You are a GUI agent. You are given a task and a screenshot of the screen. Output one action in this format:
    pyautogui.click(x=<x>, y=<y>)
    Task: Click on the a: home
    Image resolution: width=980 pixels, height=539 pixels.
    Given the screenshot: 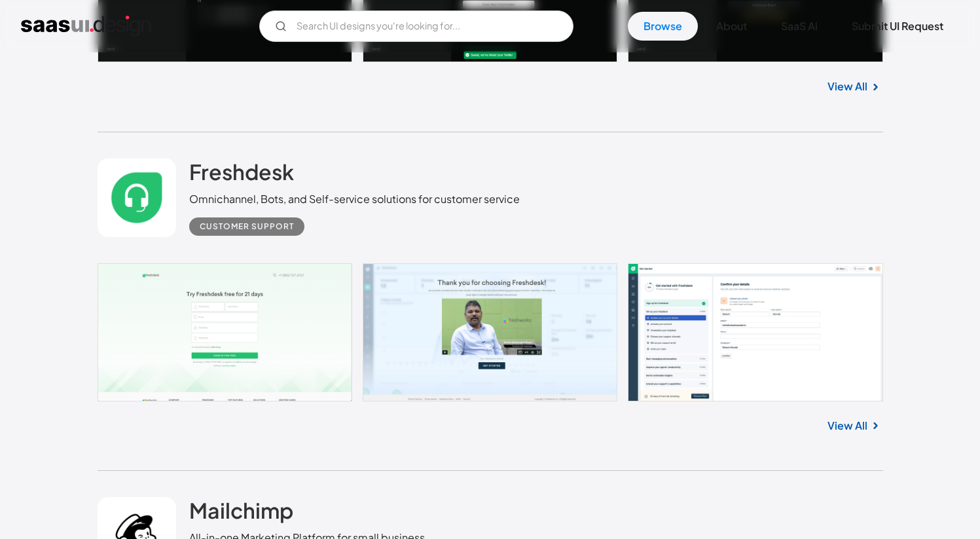 What is the action you would take?
    pyautogui.click(x=86, y=26)
    